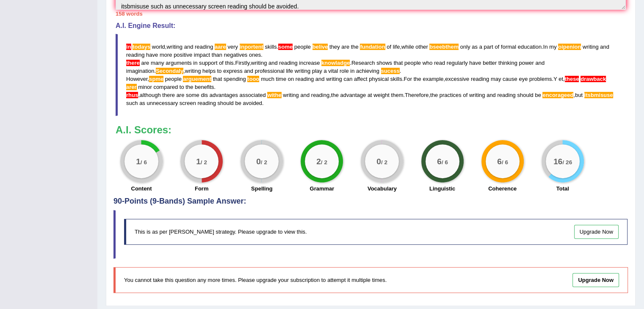  What do you see at coordinates (378, 79) in the screenshot?
I see `span: physical` at bounding box center [378, 79].